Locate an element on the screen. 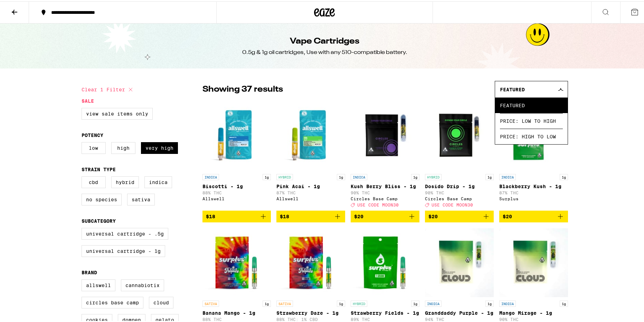  span: Price: Low to High is located at coordinates (531, 119).